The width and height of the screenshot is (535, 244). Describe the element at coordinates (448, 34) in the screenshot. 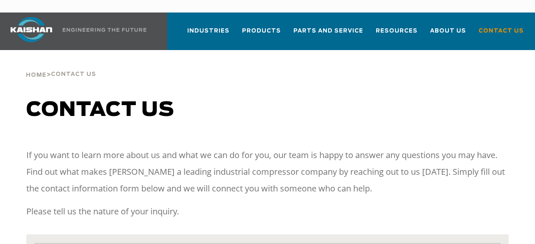

I see `a: About Us` at that location.